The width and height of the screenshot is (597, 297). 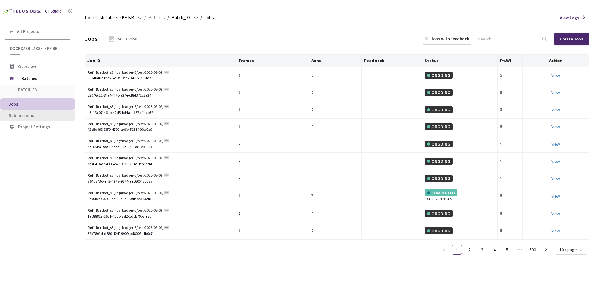 What do you see at coordinates (160, 129) in the screenshot?
I see `div: 42e5d993-35f0-4702-ae6b-5156400cb2e9` at bounding box center [160, 129].